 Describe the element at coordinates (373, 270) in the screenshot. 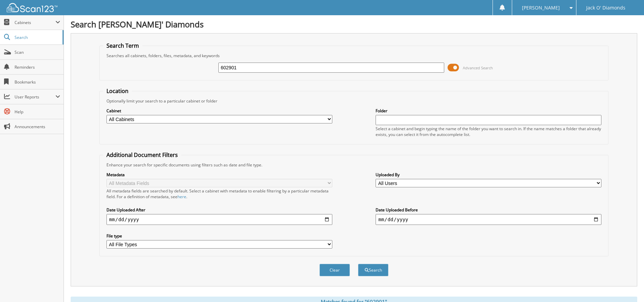

I see `button: Search` at that location.